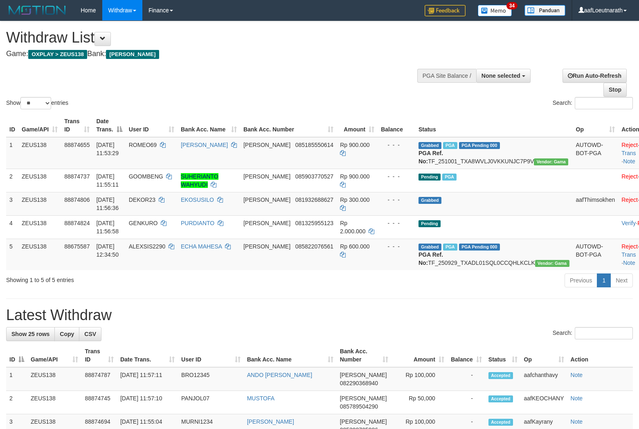 The width and height of the screenshot is (639, 429). What do you see at coordinates (143, 223) in the screenshot?
I see `span: GENKURO` at bounding box center [143, 223].